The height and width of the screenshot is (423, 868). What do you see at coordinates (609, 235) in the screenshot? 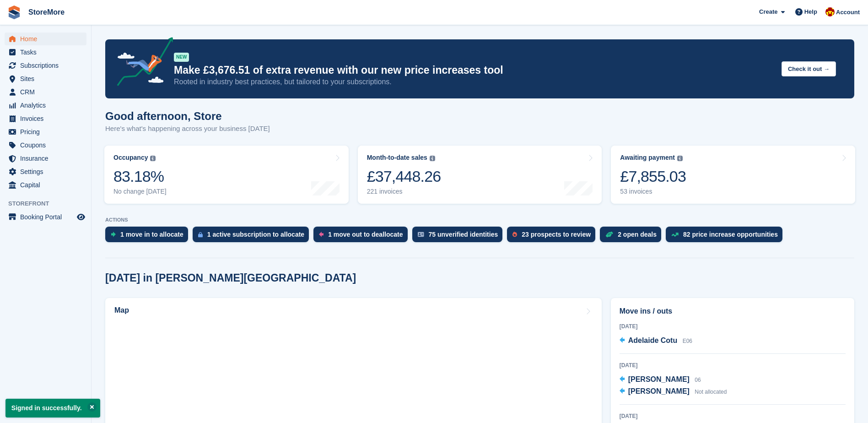
I see `img: deal-1b604bf984904fb50ccaf53a9ad4b4a5d6e5aea283cecdc64d6e3604feb123c2.svg` at bounding box center [609, 235].